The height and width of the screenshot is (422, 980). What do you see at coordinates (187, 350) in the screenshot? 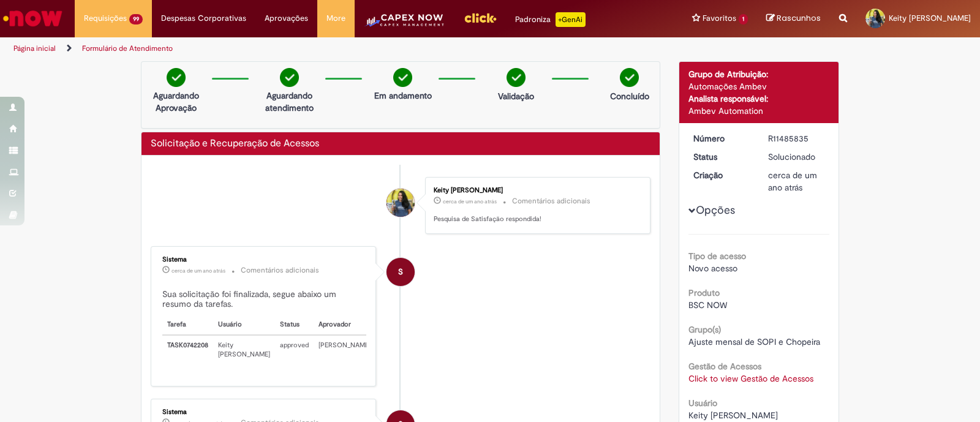
I see `th: TASK0742208` at bounding box center [187, 350].